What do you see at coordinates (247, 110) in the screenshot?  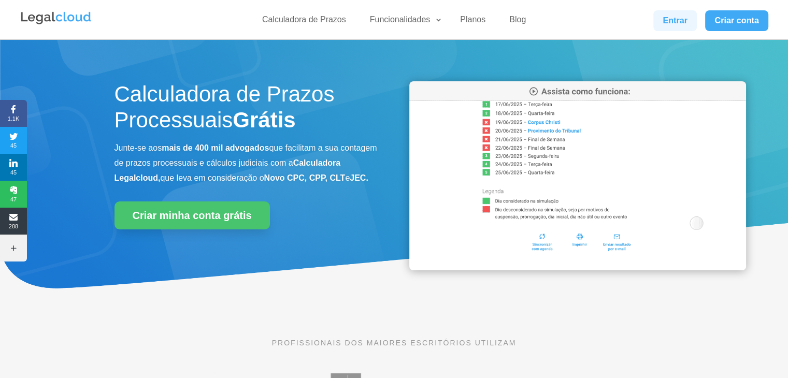 I see `h1: Calculadora de Prazos Processuais` at bounding box center [247, 110].